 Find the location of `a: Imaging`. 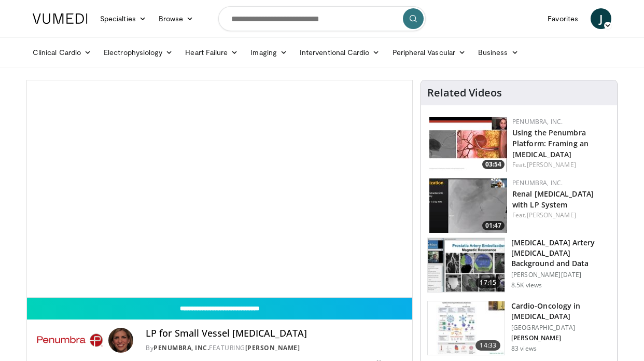

a: Imaging is located at coordinates (269, 52).